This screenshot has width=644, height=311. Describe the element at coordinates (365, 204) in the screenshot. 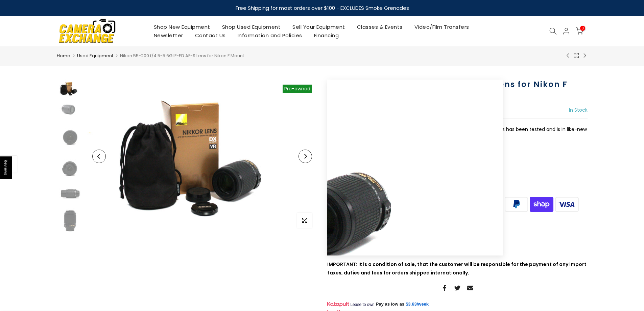

I see `img: amazon payments` at that location.